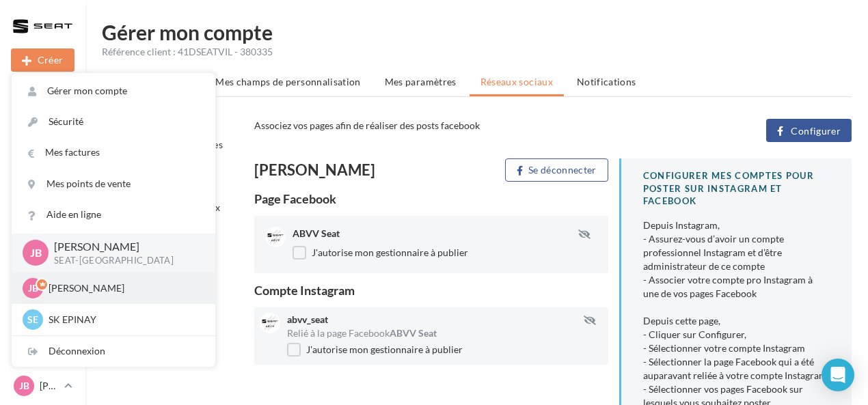  What do you see at coordinates (556, 170) in the screenshot?
I see `button: Se déconnecter` at bounding box center [556, 170].